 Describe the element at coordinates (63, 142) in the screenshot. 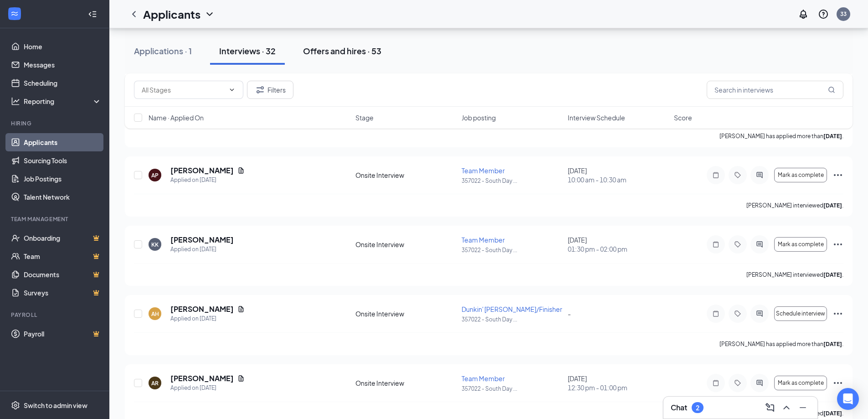

I see `a: Applicants` at that location.